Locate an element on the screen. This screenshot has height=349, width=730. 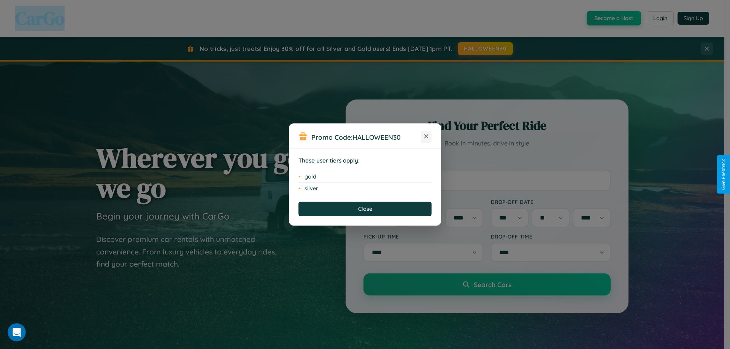
li: gold is located at coordinates (365, 177).